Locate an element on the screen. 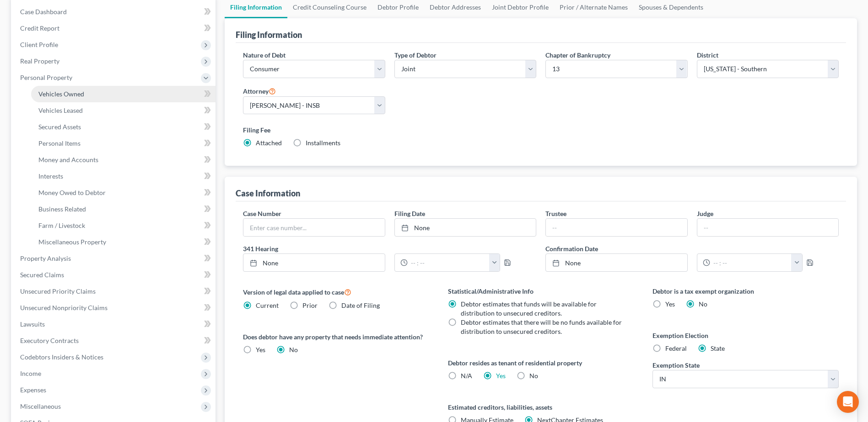 The width and height of the screenshot is (868, 422). a: Farm / Livestock is located at coordinates (123, 226).